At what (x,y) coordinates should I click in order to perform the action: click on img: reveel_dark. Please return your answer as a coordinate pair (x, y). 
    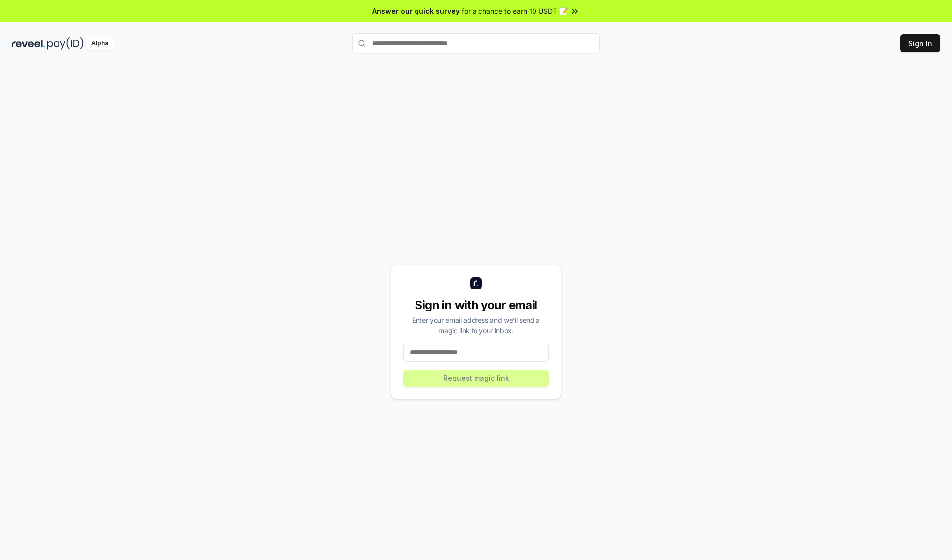
    Looking at the image, I should click on (29, 43).